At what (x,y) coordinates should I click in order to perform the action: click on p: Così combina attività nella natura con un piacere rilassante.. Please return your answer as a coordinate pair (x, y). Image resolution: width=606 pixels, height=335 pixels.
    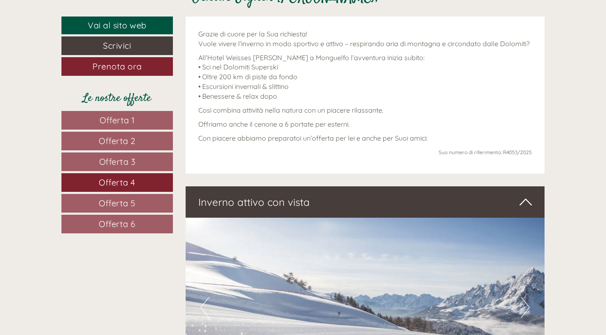
    Looking at the image, I should click on (365, 110).